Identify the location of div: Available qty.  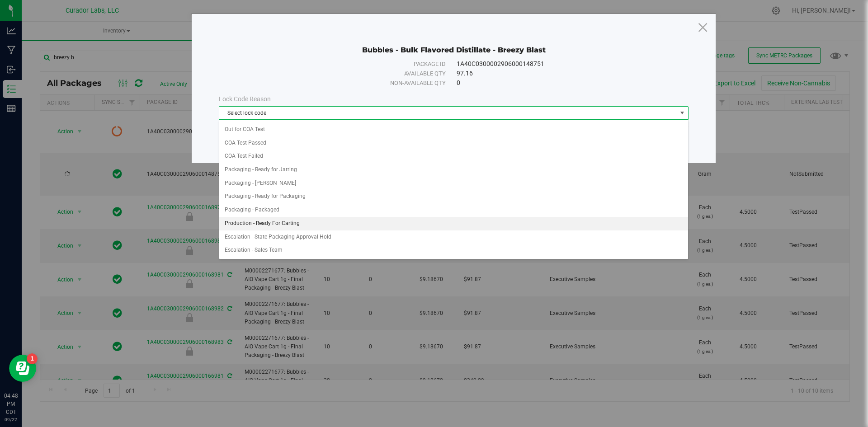
(343, 74).